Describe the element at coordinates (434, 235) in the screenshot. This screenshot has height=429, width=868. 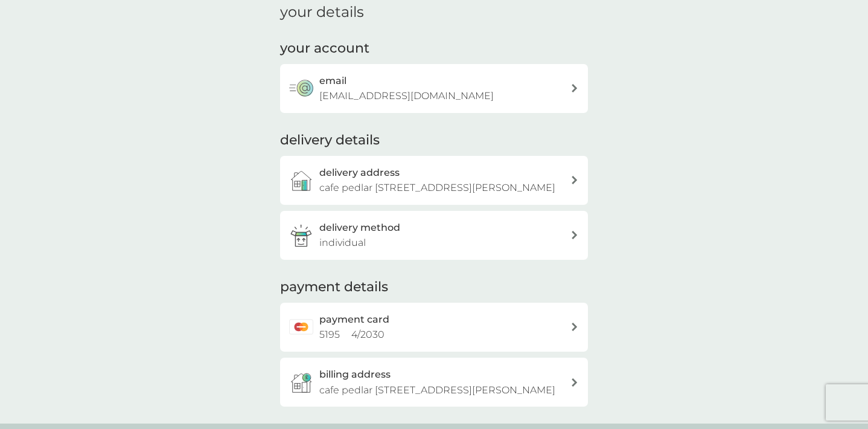
I see `a: delivery methodindividual` at that location.